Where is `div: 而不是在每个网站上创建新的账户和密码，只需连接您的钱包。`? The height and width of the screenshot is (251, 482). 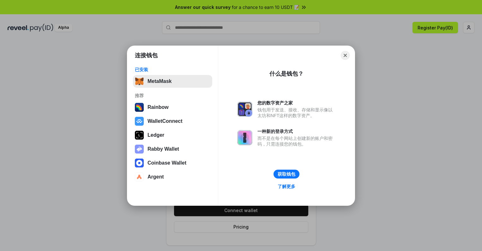 div: 而不是在每个网站上创建新的账户和密码，只需连接您的钱包。 is located at coordinates (297, 141).